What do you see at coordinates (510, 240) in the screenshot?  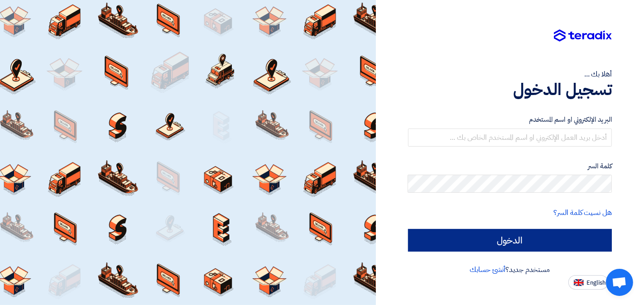 I see `input: الدخول` at bounding box center [510, 240].